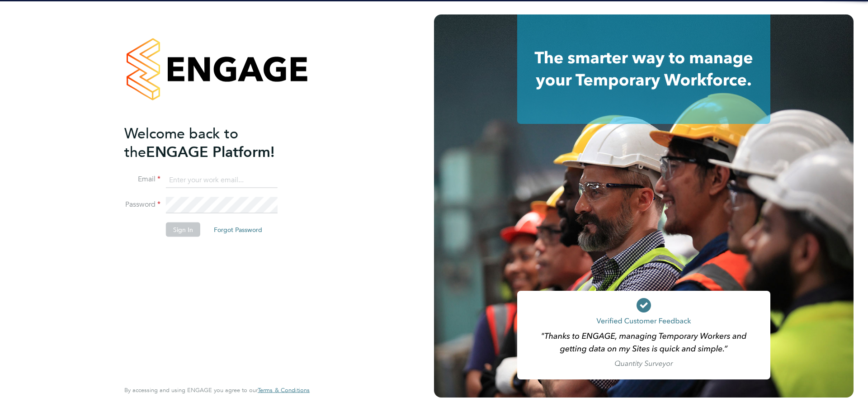 Image resolution: width=868 pixels, height=412 pixels. Describe the element at coordinates (183, 230) in the screenshot. I see `button: Sign In` at that location.